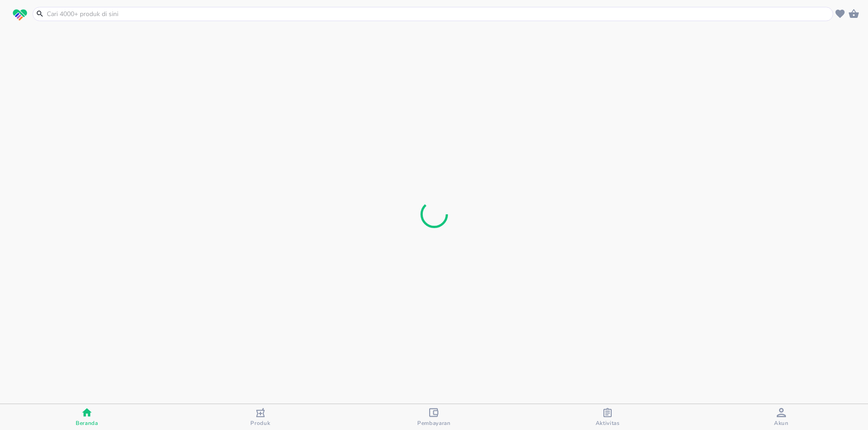 This screenshot has height=430, width=868. What do you see at coordinates (608, 423) in the screenshot?
I see `span: Aktivitas` at bounding box center [608, 423].